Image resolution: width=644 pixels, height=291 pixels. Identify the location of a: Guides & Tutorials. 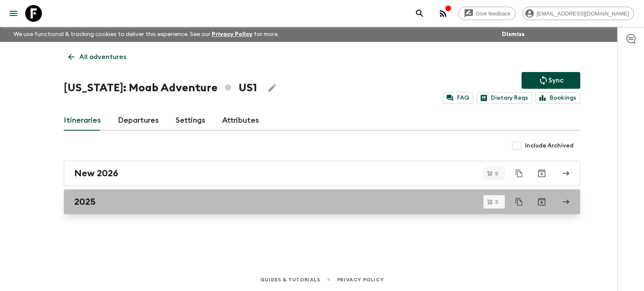
(290, 280).